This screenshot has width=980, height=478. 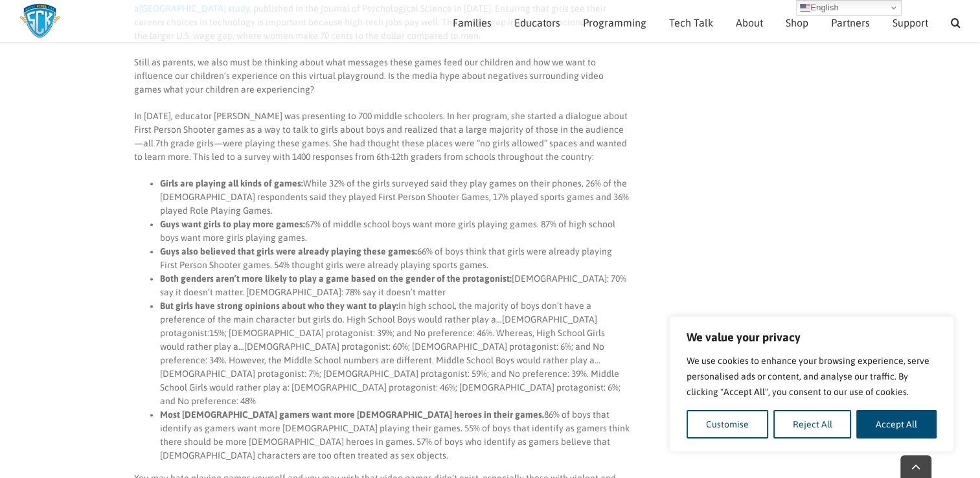 What do you see at coordinates (797, 23) in the screenshot?
I see `span: Shop` at bounding box center [797, 23].